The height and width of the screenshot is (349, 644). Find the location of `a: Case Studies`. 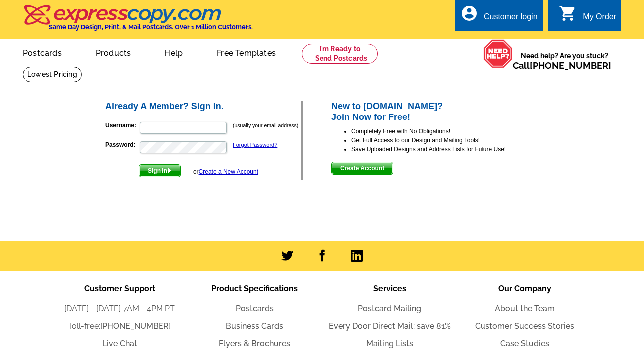

a: Case Studies is located at coordinates (525, 343).